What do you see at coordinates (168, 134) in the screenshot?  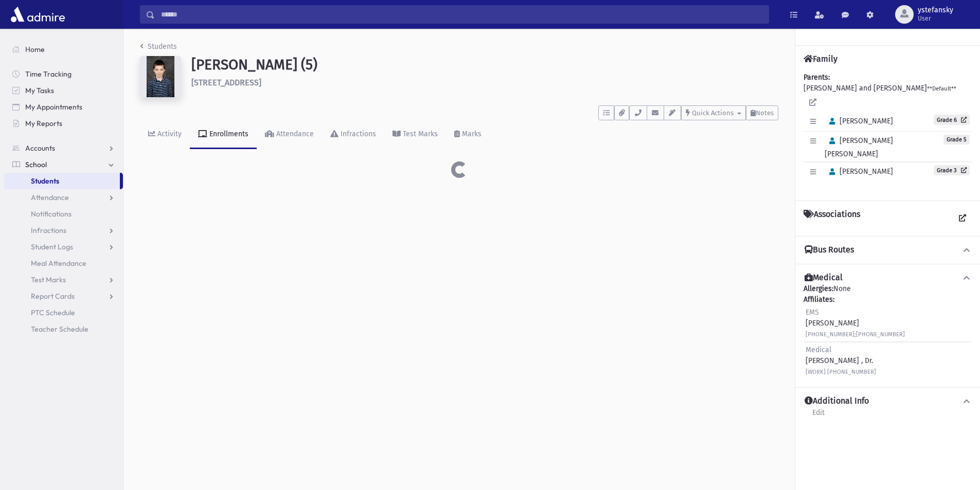 I see `div: Activity` at bounding box center [168, 134].